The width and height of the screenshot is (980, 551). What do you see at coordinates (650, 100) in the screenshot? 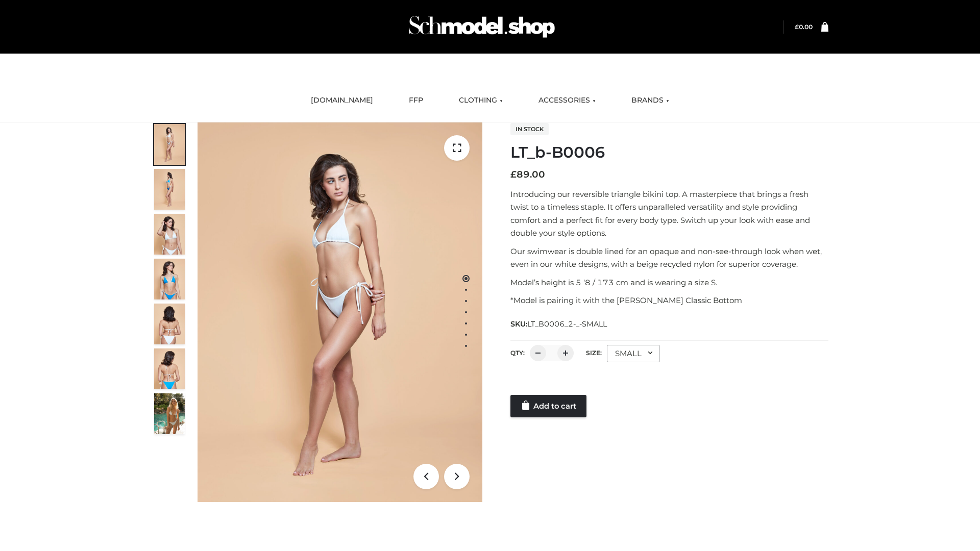
I see `a: BRANDS` at bounding box center [650, 100].